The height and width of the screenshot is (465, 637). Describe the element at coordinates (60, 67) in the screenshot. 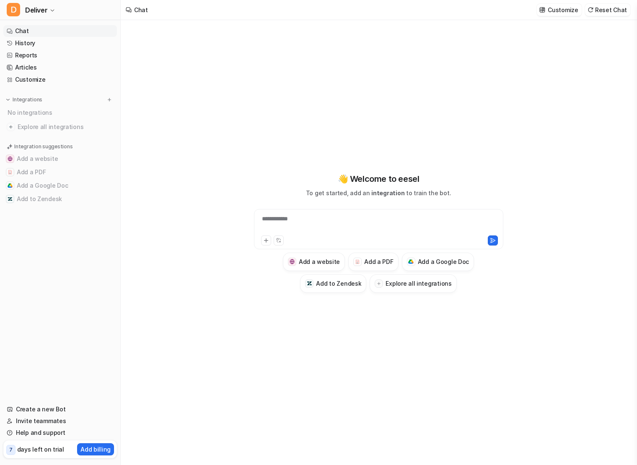

I see `a: Articles` at that location.